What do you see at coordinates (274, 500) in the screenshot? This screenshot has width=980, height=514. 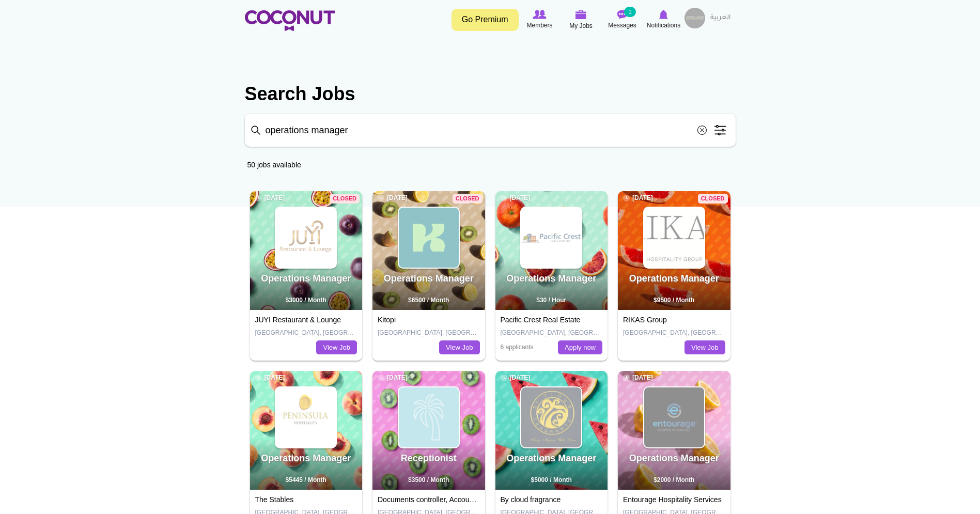 I see `a: The Stables` at bounding box center [274, 500].